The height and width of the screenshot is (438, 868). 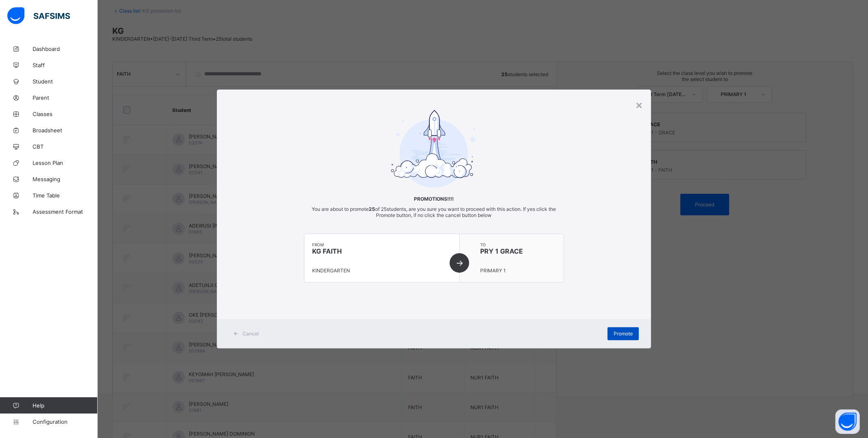 I want to click on b: 25, so click(x=372, y=209).